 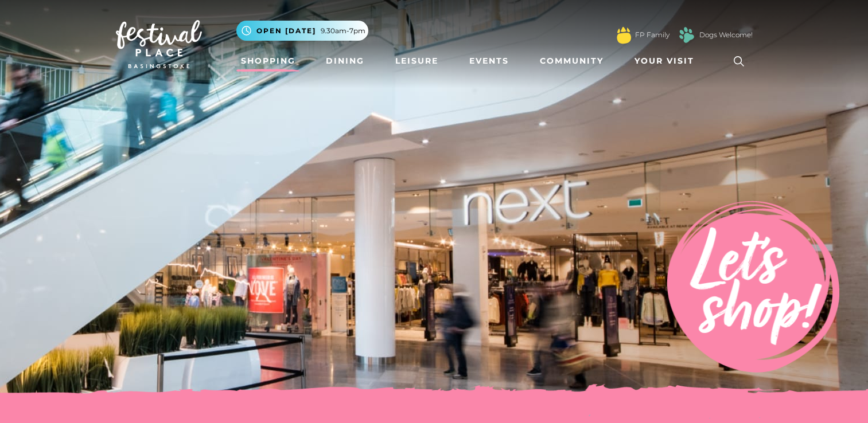 I want to click on a: Leisure, so click(x=416, y=61).